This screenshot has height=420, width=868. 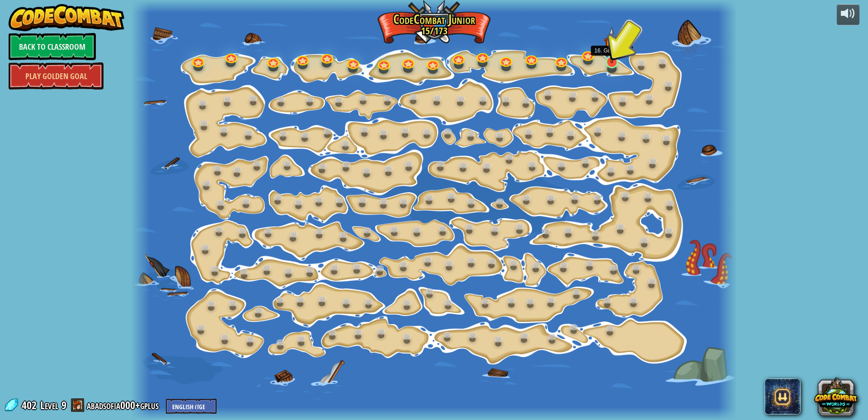 I want to click on span: Level, so click(x=49, y=405).